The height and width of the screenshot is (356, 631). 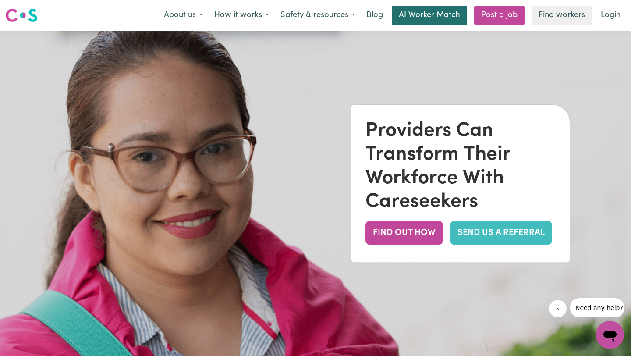 I want to click on span: Need any help?, so click(x=29, y=10).